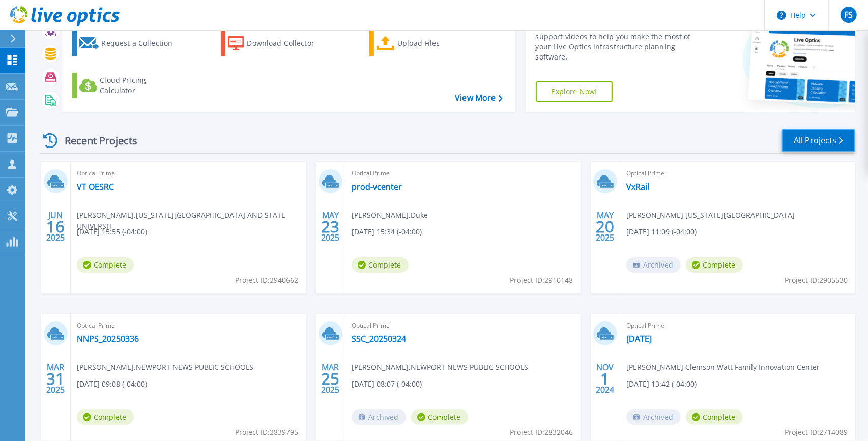 The width and height of the screenshot is (868, 441). Describe the element at coordinates (277, 43) in the screenshot. I see `a: Download Collector` at that location.